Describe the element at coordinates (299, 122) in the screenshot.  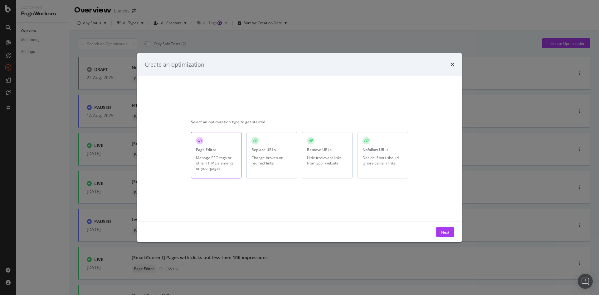
I see `div: Select an optimization type to get started` at that location.